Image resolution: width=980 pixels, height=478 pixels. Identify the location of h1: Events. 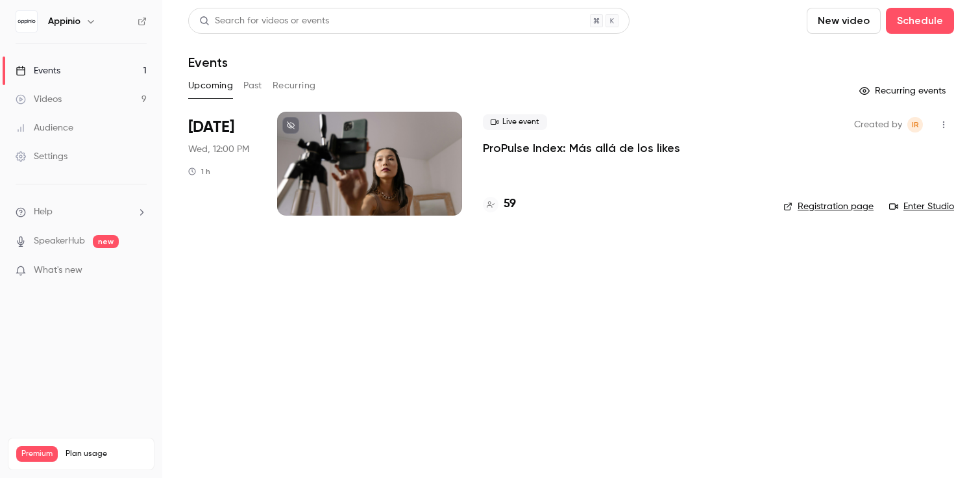
(208, 62).